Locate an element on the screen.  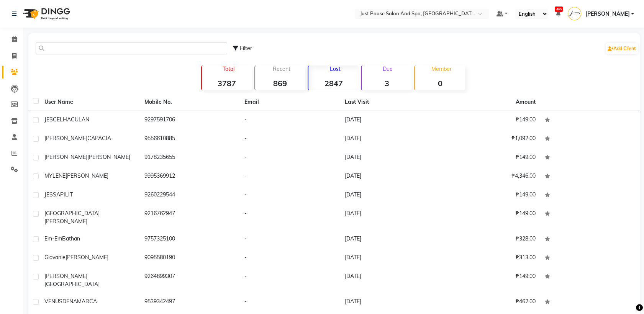
td: ₱1,092.00 is located at coordinates (490, 139).